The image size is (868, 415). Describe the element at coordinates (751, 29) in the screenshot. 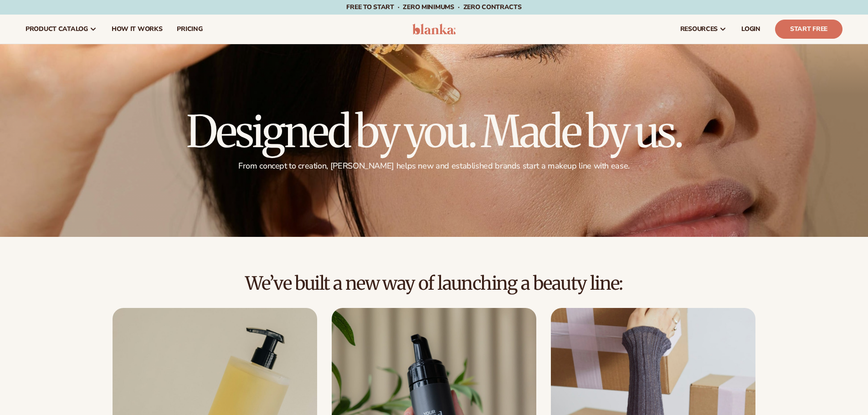

I see `a: LOGIN` at that location.